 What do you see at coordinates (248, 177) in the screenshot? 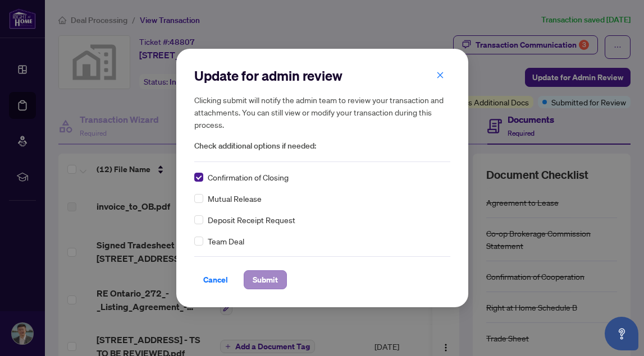
I see `span: Confirmation of Closing` at bounding box center [248, 177].